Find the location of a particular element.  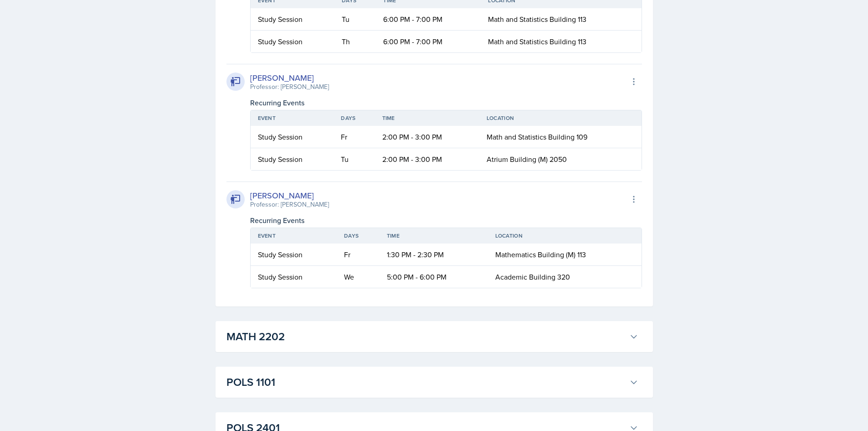

span: Atrium Building (M) 2050 is located at coordinates (527, 159).